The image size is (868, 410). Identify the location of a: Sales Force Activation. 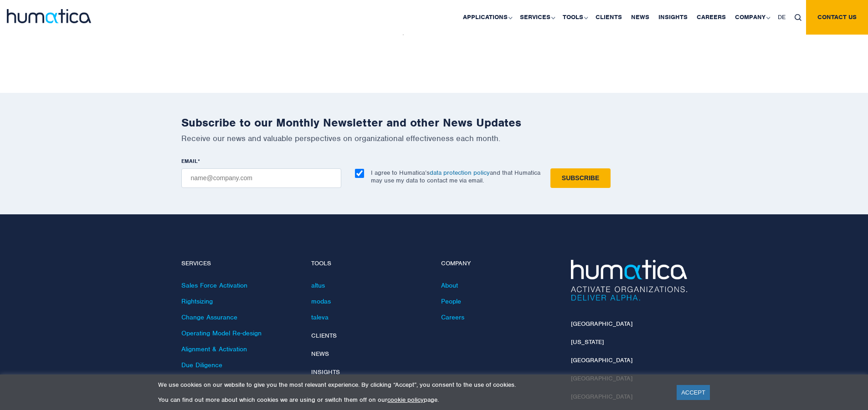
(214, 285).